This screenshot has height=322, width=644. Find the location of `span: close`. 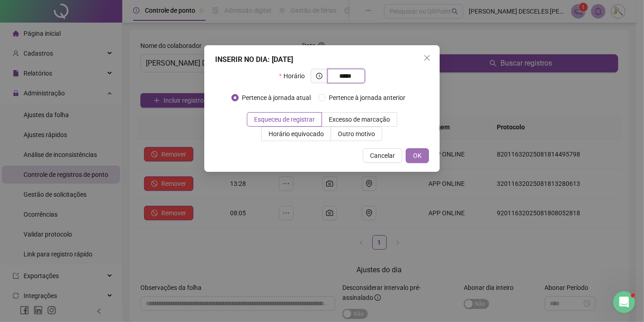

span: close is located at coordinates (427, 58).